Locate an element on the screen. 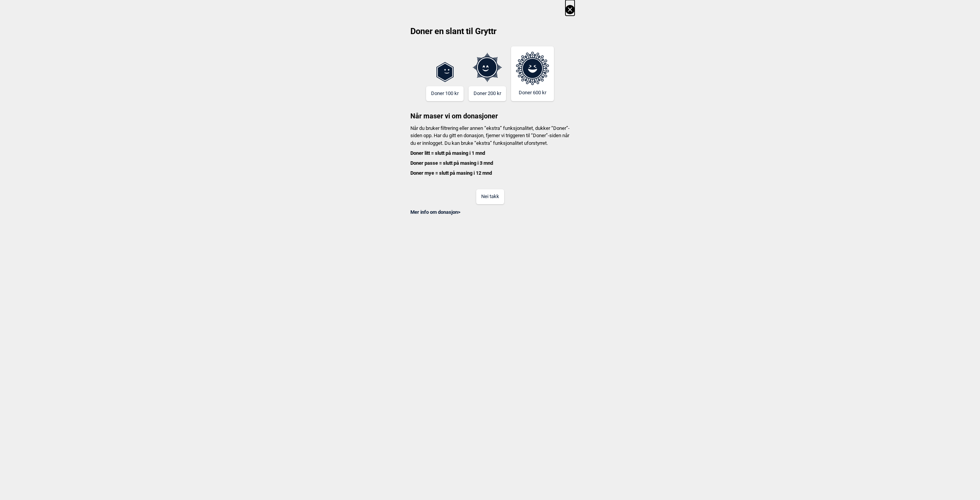  button: Doner 600 kr is located at coordinates (533, 74).